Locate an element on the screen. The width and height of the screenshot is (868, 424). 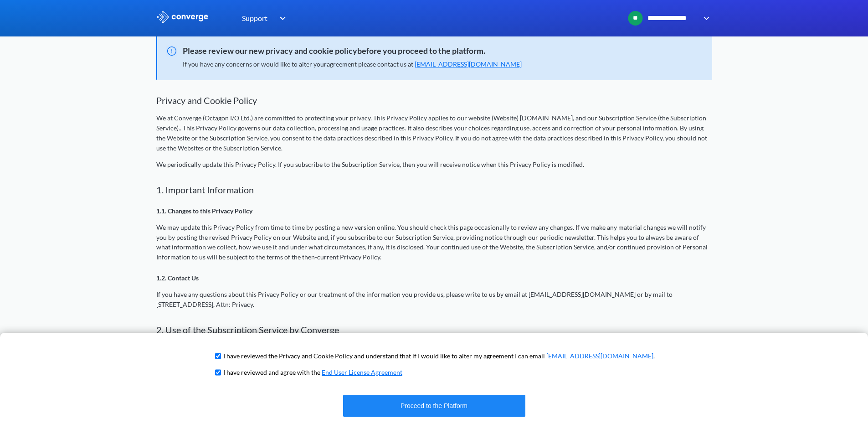
p: We at Converge (Octagon I/O Ltd.) are committed to protecting your privacy. This Privacy Policy a... is located at coordinates (434, 133).